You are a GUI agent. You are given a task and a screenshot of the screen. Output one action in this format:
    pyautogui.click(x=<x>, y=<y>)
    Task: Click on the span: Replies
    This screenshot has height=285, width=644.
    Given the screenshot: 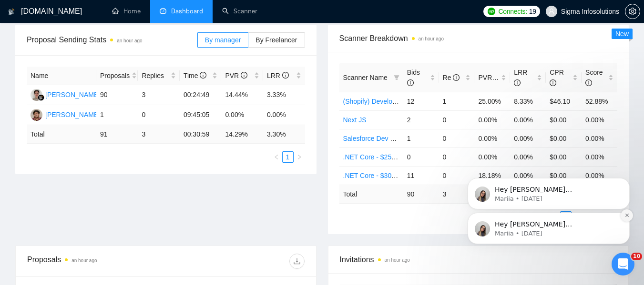 What is the action you would take?
    pyautogui.click(x=155, y=76)
    